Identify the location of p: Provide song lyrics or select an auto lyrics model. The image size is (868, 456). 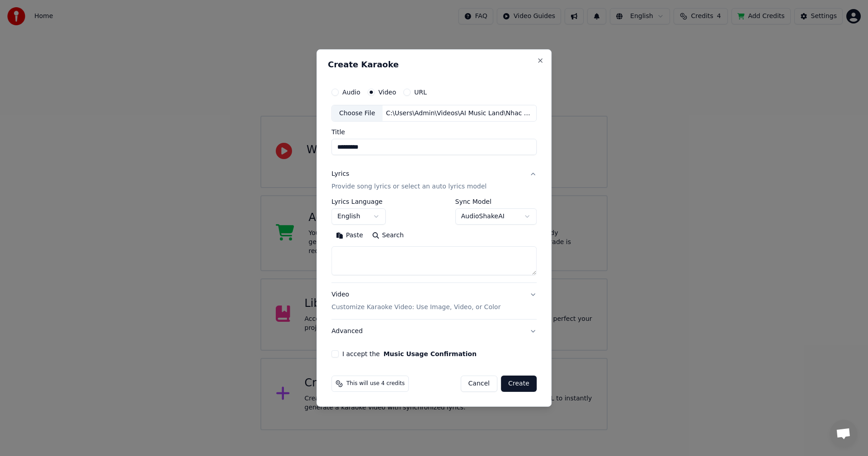
(409, 187).